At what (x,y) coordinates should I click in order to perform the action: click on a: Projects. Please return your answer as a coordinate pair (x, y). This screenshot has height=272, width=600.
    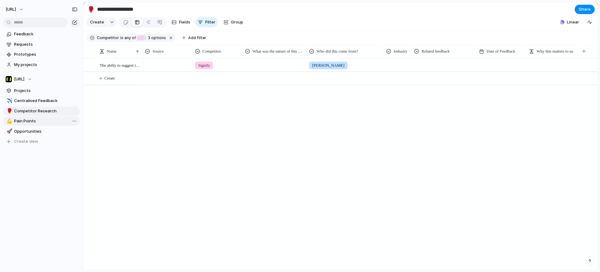
    Looking at the image, I should click on (41, 91).